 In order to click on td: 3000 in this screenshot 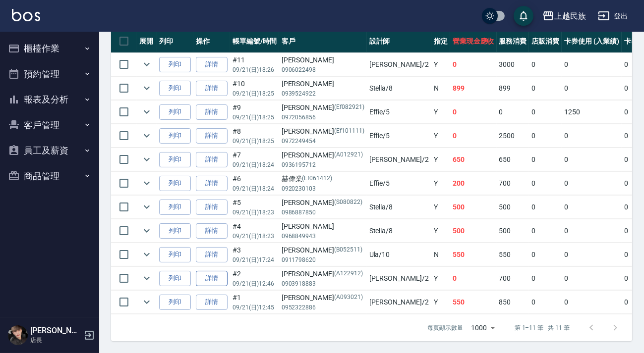, I will do `click(513, 64)`.